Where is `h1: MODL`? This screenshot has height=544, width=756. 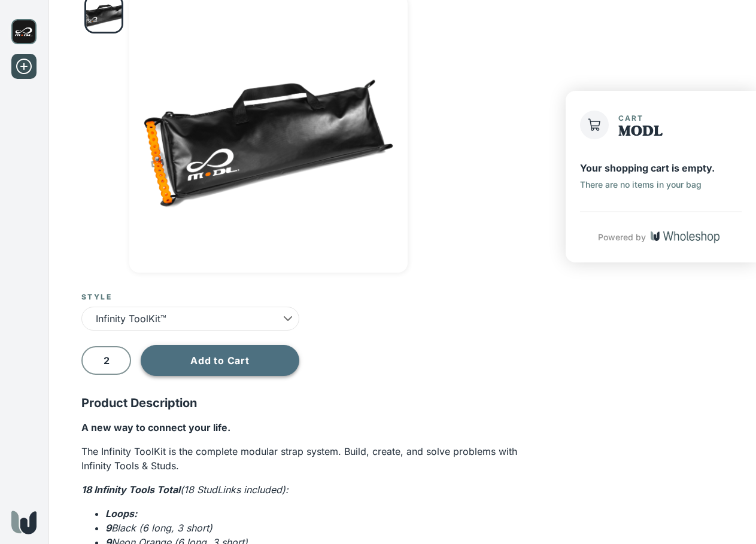
h1: MODL is located at coordinates (641, 132).